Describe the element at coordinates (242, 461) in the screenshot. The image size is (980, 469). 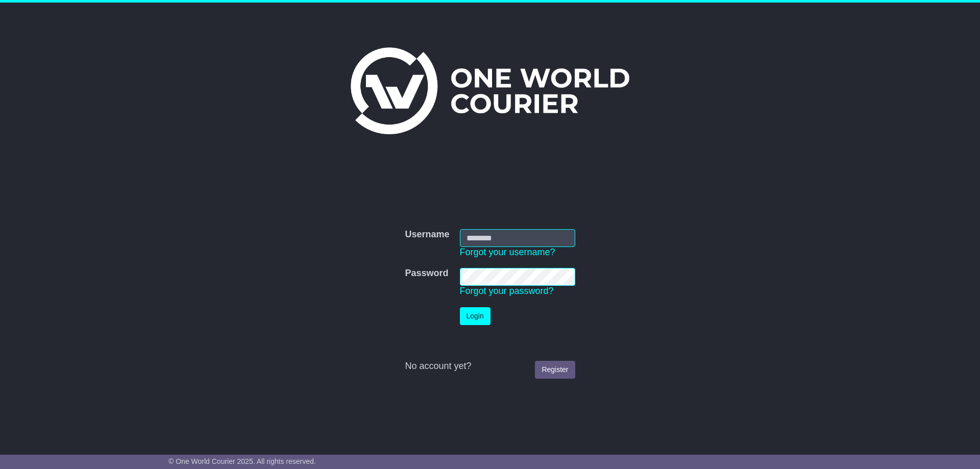
I see `span: © One World Courier 2025. All rights reserved.` at that location.